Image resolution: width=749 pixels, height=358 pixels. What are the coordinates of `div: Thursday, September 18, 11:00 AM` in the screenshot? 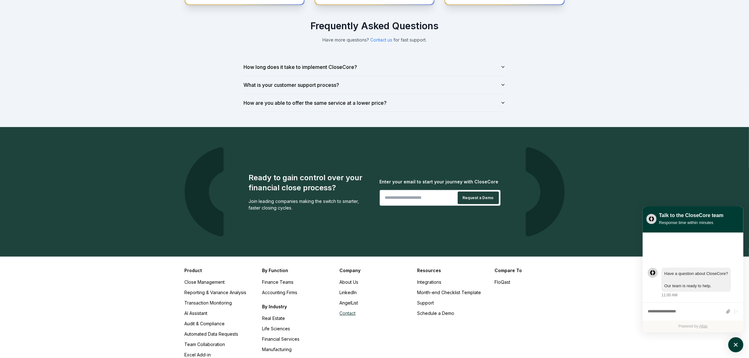 It's located at (700, 283).